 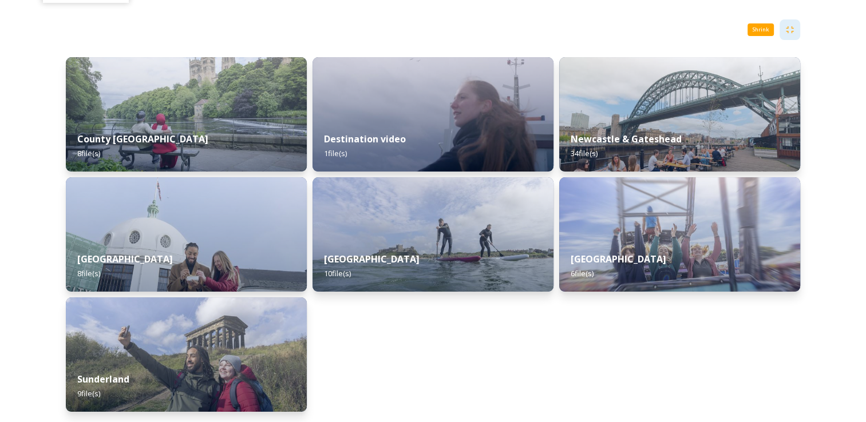 I want to click on strong: Newcastle & Gateshead, so click(x=626, y=139).